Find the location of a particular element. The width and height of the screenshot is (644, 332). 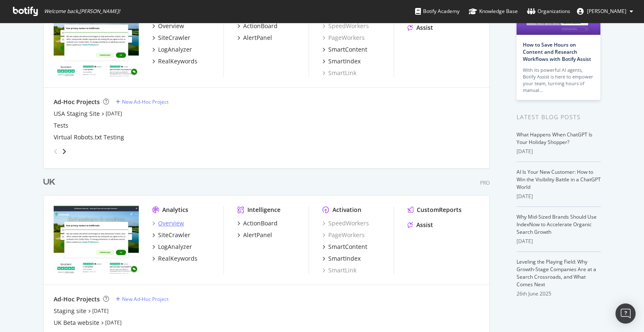

a: Leveling the Playing Field: Why Growth-Stage Companies Are at a Search Crossroads, and What Comes... is located at coordinates (557, 273).